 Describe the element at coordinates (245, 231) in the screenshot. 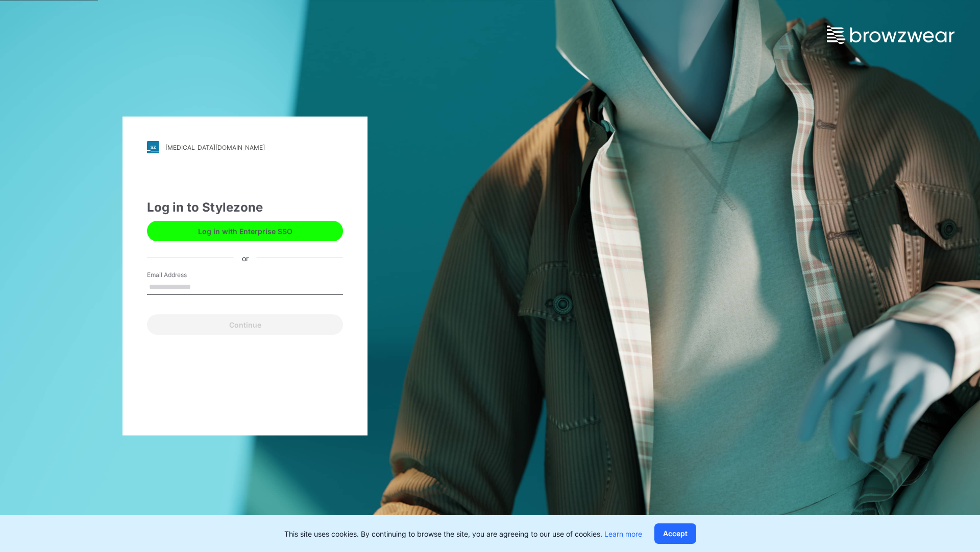

I see `button: Log in with Enterprise SSO` at that location.